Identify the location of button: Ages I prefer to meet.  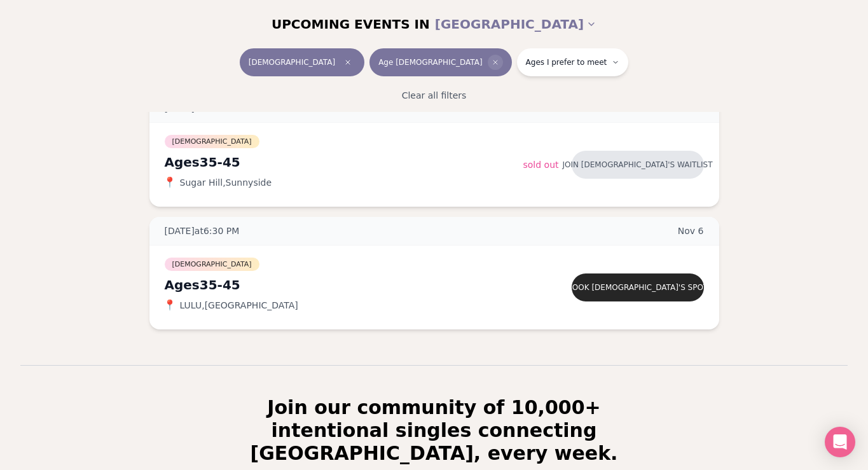
(573, 62).